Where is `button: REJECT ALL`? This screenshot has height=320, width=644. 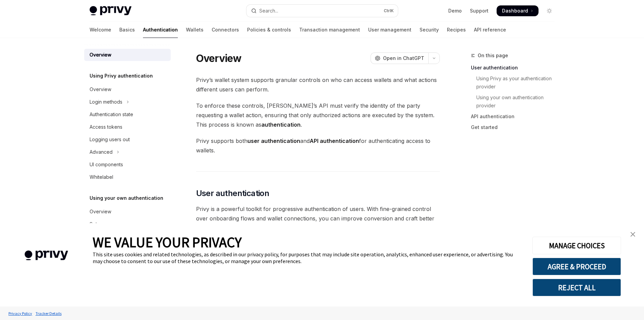 button: REJECT ALL is located at coordinates (577, 288).